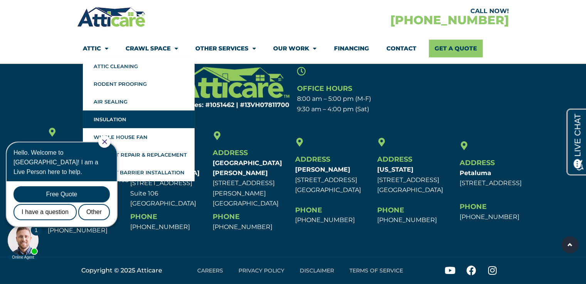 This screenshot has width=586, height=284. What do you see at coordinates (139, 119) in the screenshot?
I see `a: Insulation` at bounding box center [139, 119].